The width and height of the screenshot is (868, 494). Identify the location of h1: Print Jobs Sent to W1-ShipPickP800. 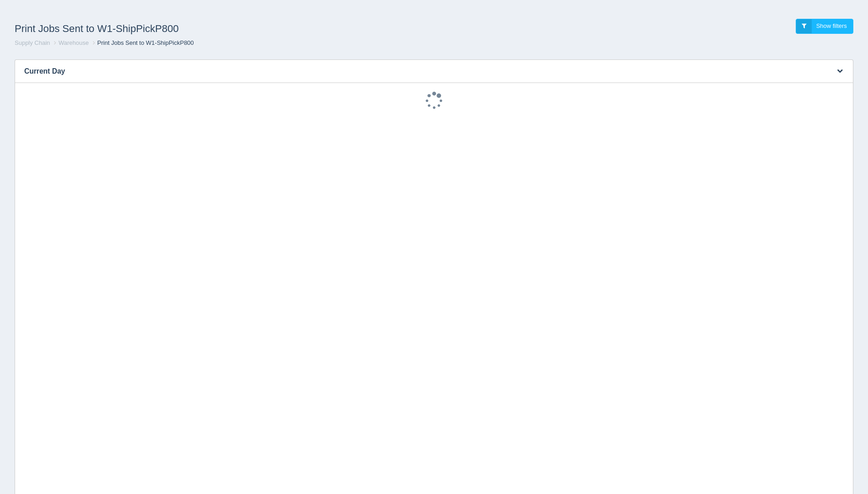
(224, 29).